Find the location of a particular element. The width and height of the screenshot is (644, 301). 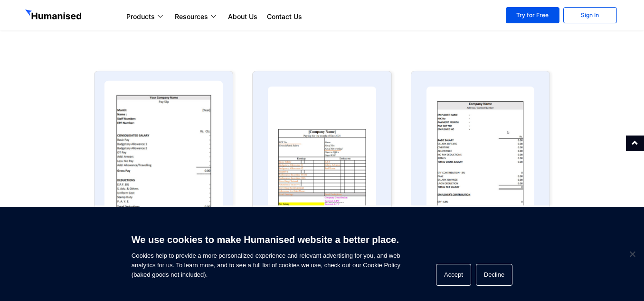

button: Decline is located at coordinates (494, 275).